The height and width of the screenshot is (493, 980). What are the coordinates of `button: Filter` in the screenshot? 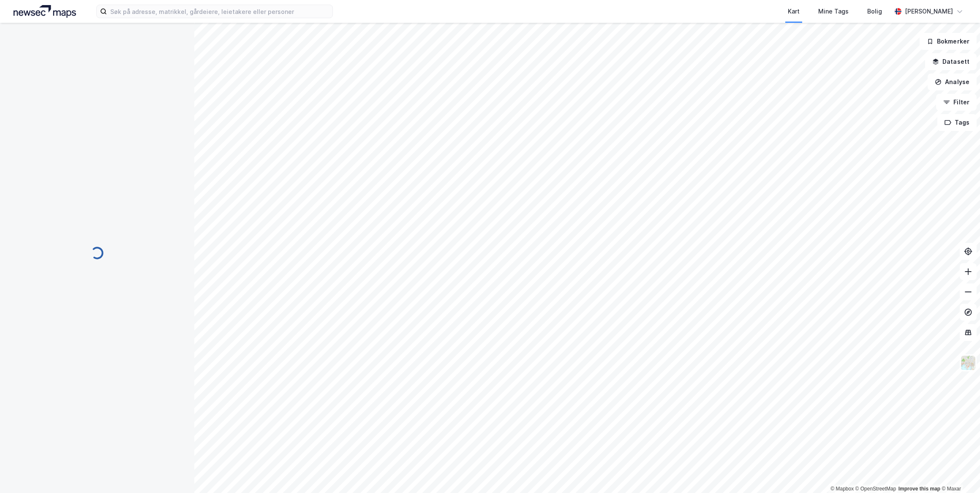 It's located at (956, 102).